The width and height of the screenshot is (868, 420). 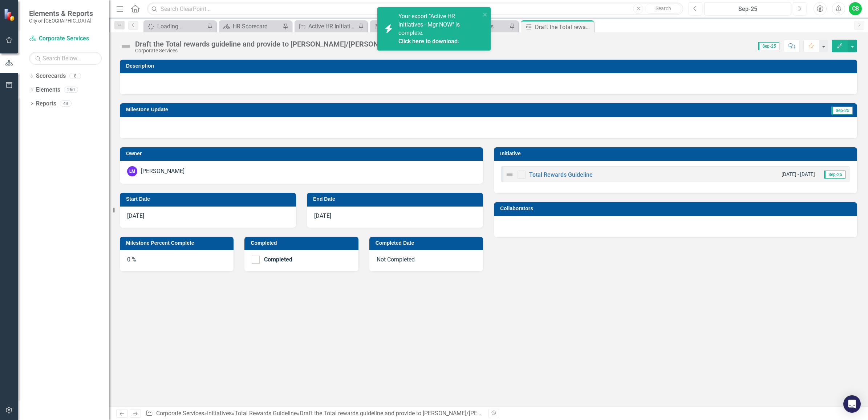 I want to click on a: Active HR Initiatives - Mgr All, so click(x=402, y=26).